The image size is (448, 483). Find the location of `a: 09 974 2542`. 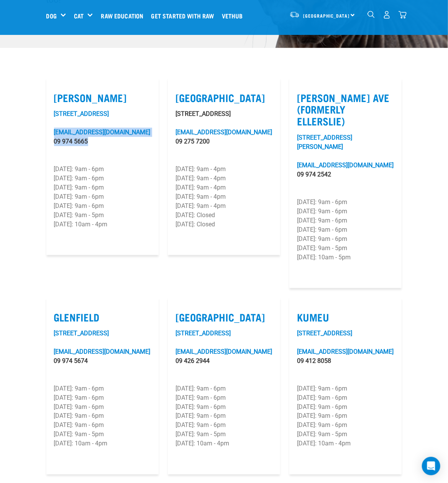

a: 09 974 2542 is located at coordinates (314, 174).